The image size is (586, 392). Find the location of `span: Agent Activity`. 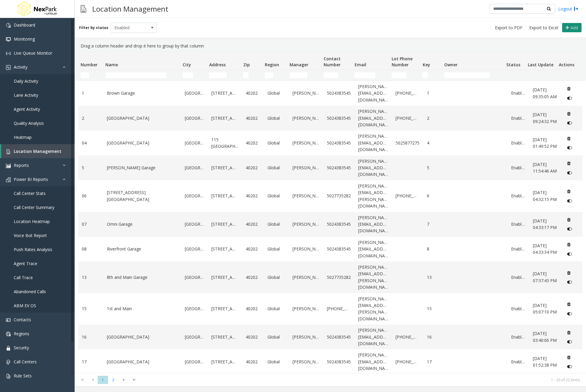

span: Agent Activity is located at coordinates (27, 109).